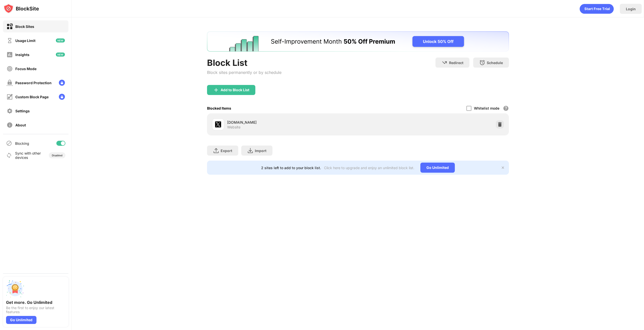 The height and width of the screenshot is (330, 644). What do you see at coordinates (495, 62) in the screenshot?
I see `div: Schedule` at bounding box center [495, 62].